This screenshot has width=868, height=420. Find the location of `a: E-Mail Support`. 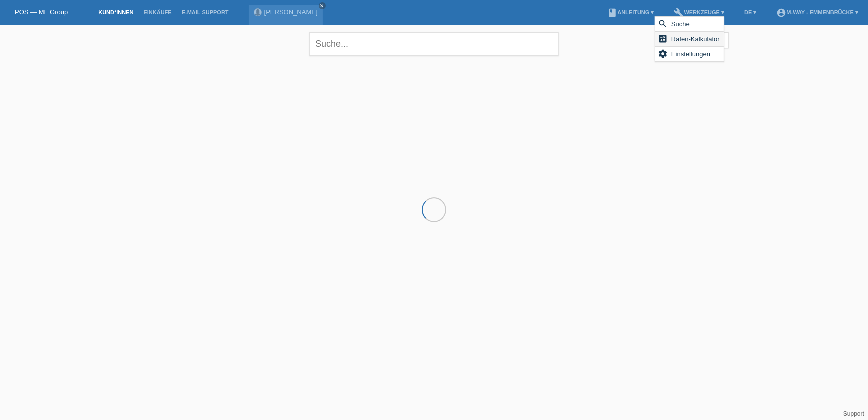

a: E-Mail Support is located at coordinates (205, 12).